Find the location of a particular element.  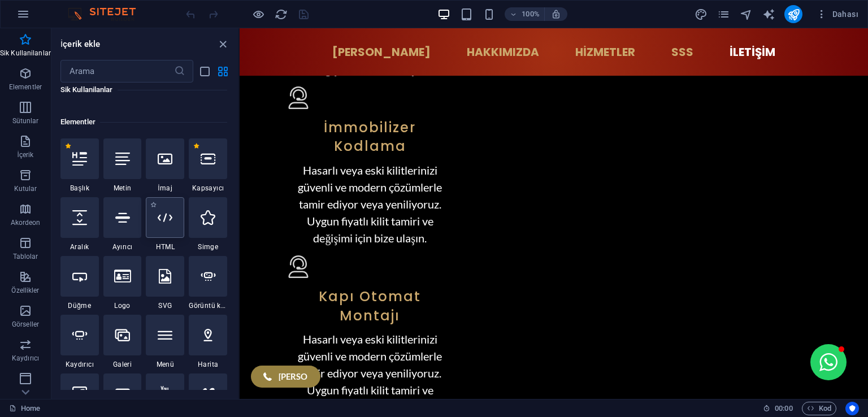

span: Başlık is located at coordinates (79, 188).